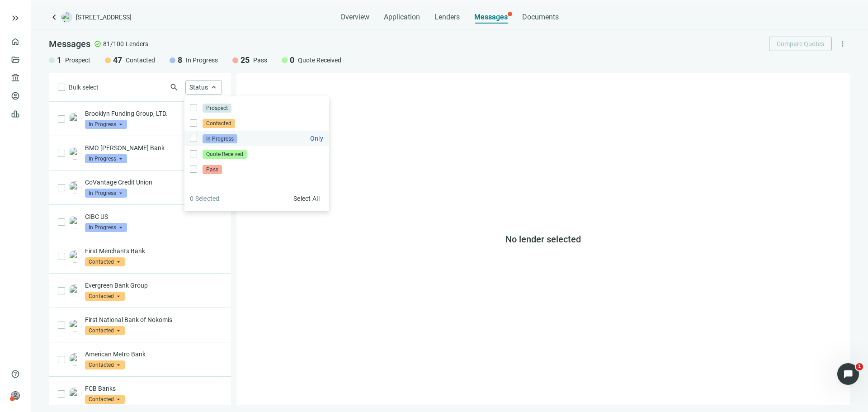 This screenshot has width=868, height=412. What do you see at coordinates (317, 139) in the screenshot?
I see `span: Only` at bounding box center [317, 139].